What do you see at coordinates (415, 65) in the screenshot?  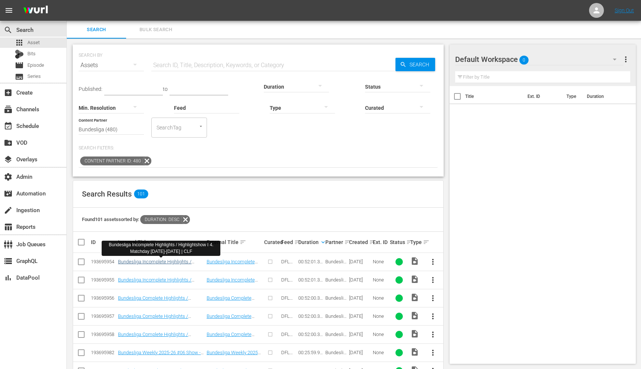 I see `button: Search` at bounding box center [415, 65].